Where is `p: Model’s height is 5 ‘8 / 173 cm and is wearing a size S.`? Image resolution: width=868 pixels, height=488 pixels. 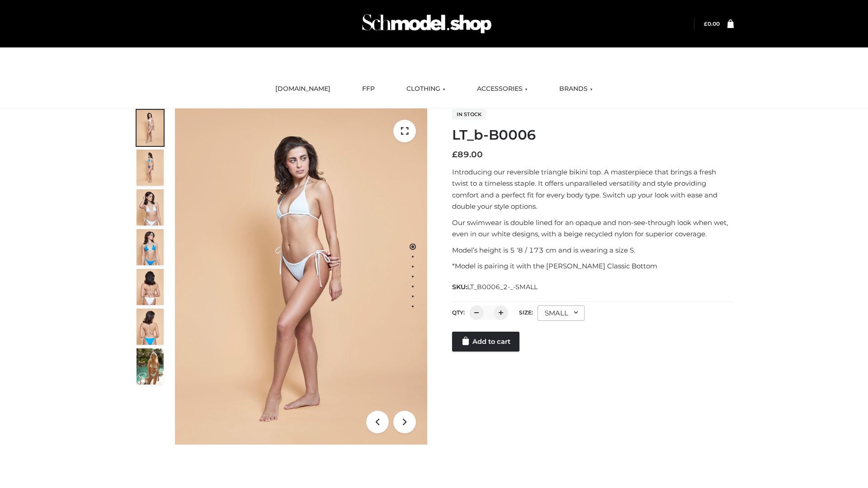 p: Model’s height is 5 ‘8 / 173 cm and is wearing a size S. is located at coordinates (593, 251).